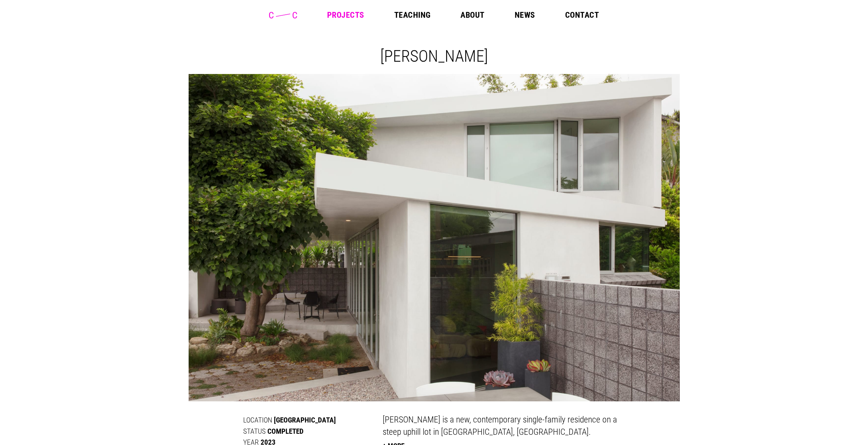 This screenshot has width=868, height=445. What do you see at coordinates (254, 431) in the screenshot?
I see `span: Status` at bounding box center [254, 431].